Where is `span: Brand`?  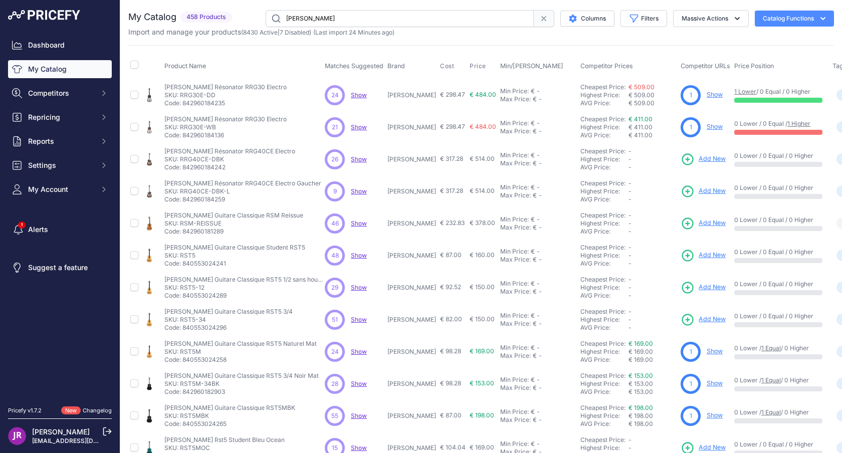 span: Brand is located at coordinates (396, 66).